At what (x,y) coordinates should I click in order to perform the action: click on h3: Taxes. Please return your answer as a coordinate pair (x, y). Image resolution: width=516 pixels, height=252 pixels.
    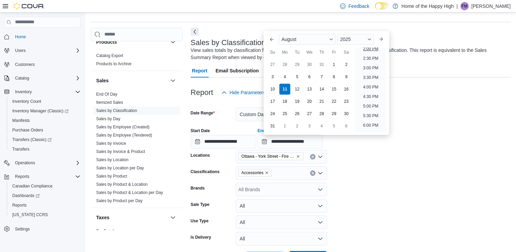
    Looking at the image, I should click on (103, 217).